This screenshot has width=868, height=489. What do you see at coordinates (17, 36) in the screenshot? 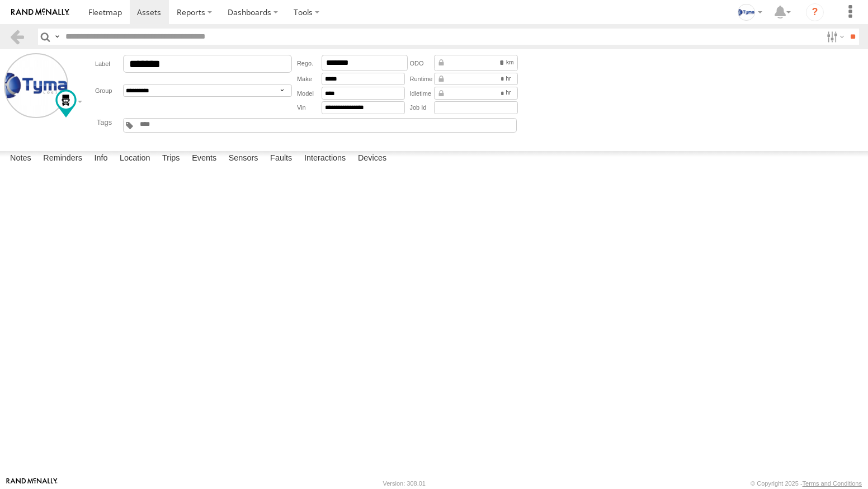
I see `a: Back to previous Page` at bounding box center [17, 36].